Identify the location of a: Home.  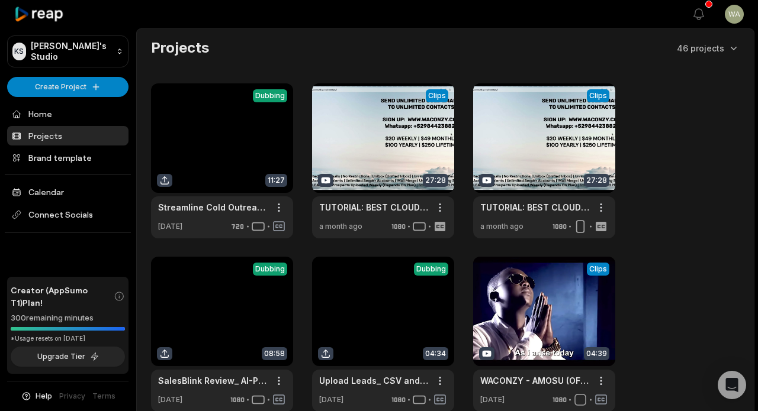
(67, 114).